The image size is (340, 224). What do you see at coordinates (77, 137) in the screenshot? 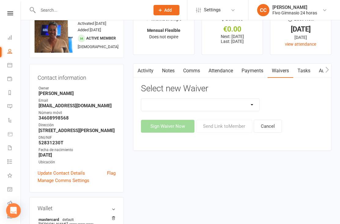
I see `div: DNI/NIF` at bounding box center [77, 137].